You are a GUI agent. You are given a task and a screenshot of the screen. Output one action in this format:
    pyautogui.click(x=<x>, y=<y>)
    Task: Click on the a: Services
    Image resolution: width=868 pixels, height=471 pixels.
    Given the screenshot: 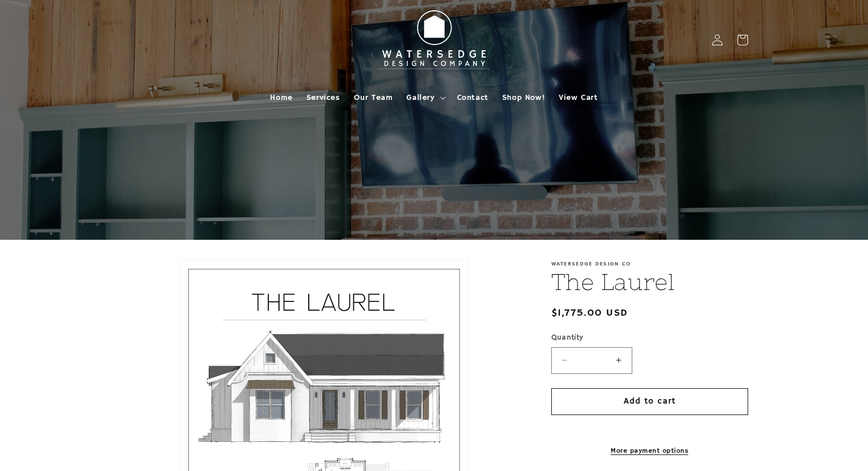 What is the action you would take?
    pyautogui.click(x=323, y=98)
    